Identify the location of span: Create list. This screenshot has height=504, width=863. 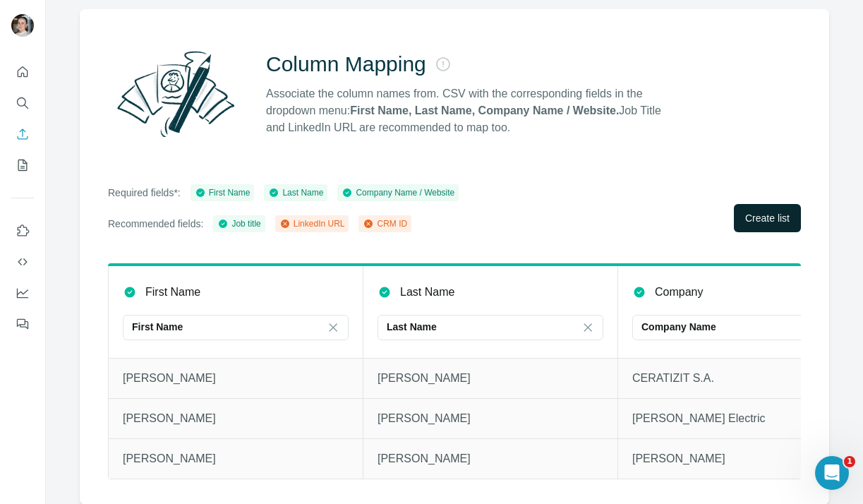
(768, 218).